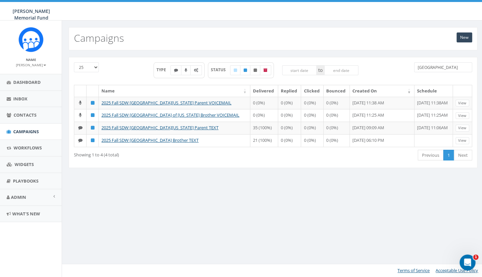  What do you see at coordinates (264, 140) in the screenshot?
I see `td: 21 (100%)` at bounding box center [264, 140].